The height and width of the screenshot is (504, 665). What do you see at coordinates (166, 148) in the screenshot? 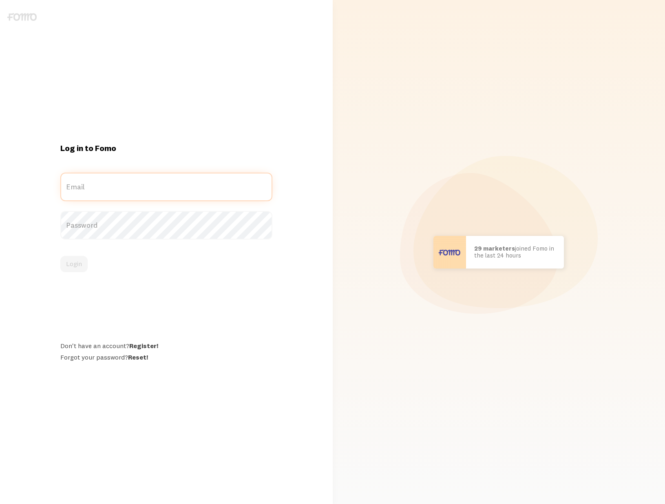
I see `h1: Log in to Fomo` at bounding box center [166, 148].